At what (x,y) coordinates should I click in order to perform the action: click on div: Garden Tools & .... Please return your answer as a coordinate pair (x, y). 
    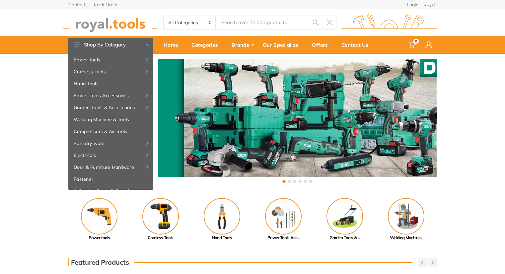
    Looking at the image, I should click on (345, 238).